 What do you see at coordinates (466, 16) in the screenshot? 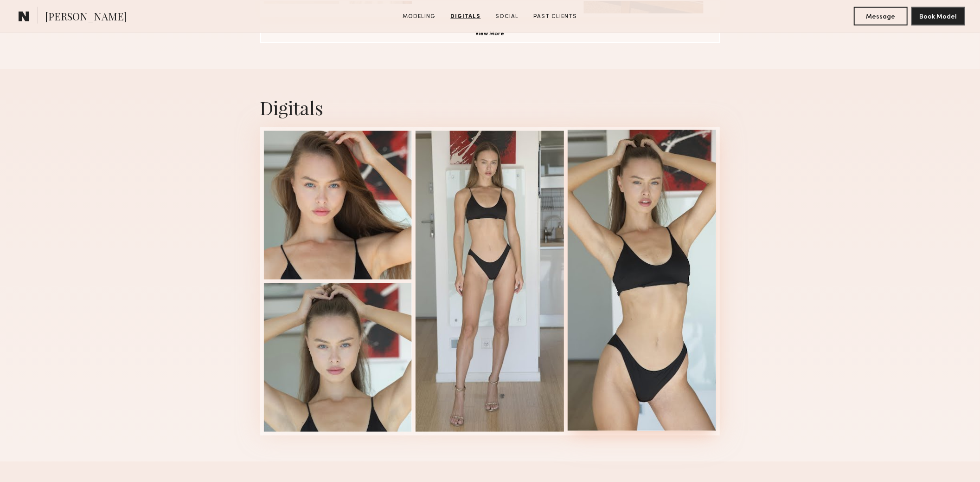
I see `a: Digitals` at bounding box center [466, 16].